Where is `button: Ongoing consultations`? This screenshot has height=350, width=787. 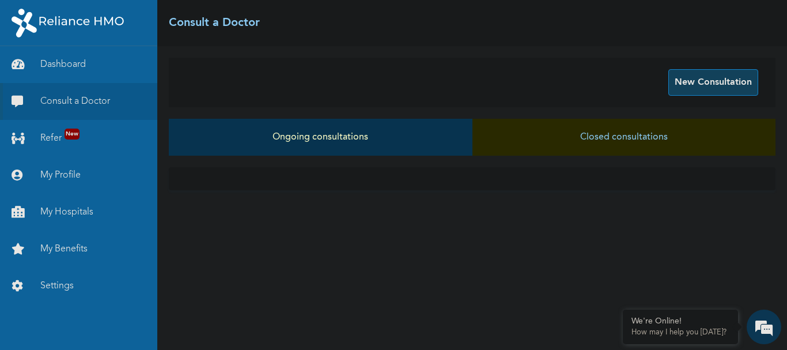
button: Ongoing consultations is located at coordinates (321, 137).